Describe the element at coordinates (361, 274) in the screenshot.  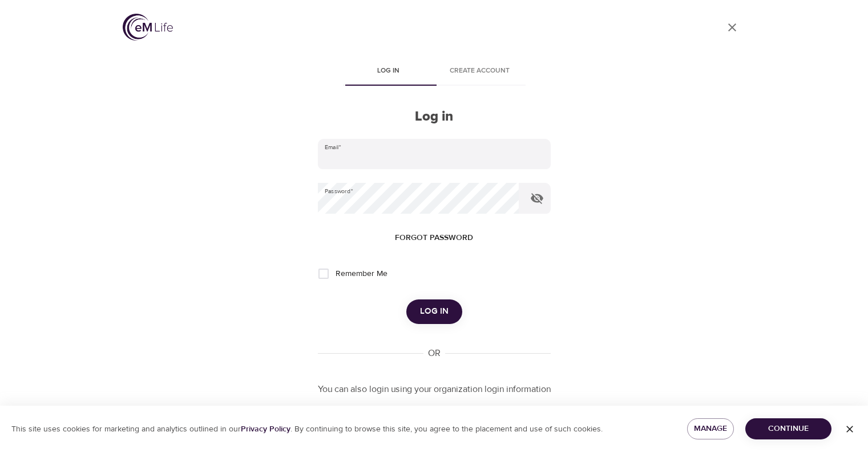
I see `span: Remember Me` at that location.